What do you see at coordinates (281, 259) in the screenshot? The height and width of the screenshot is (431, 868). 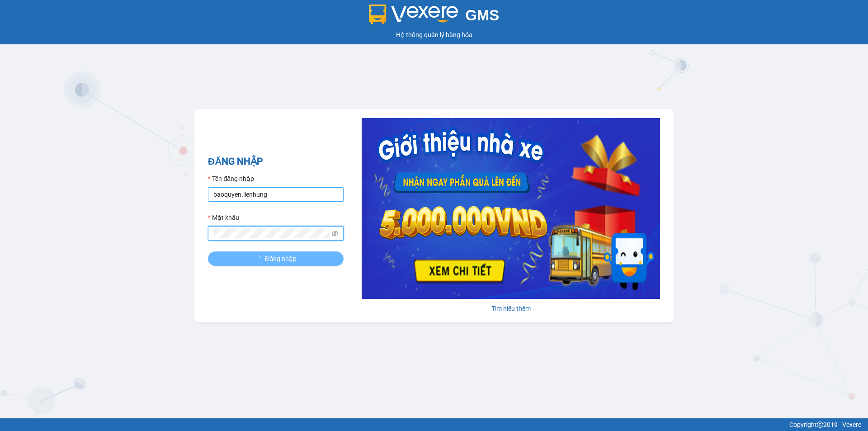 I see `span: Đăng nhập` at bounding box center [281, 259].